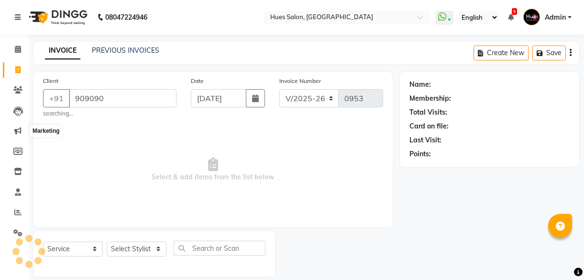  I want to click on label: Date, so click(197, 81).